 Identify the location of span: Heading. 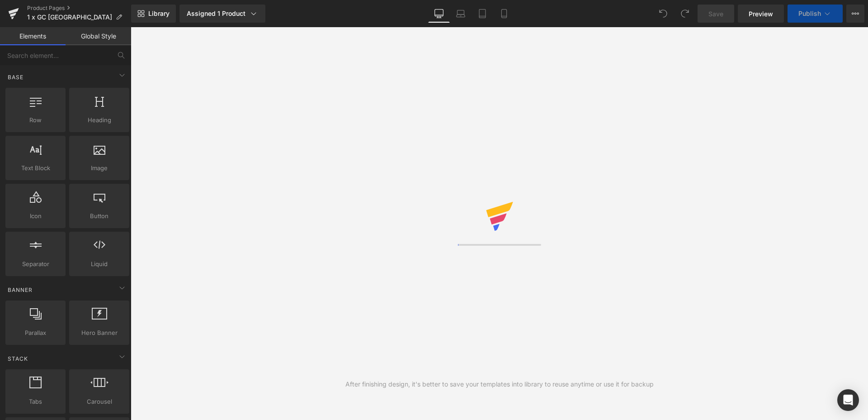
(99, 120).